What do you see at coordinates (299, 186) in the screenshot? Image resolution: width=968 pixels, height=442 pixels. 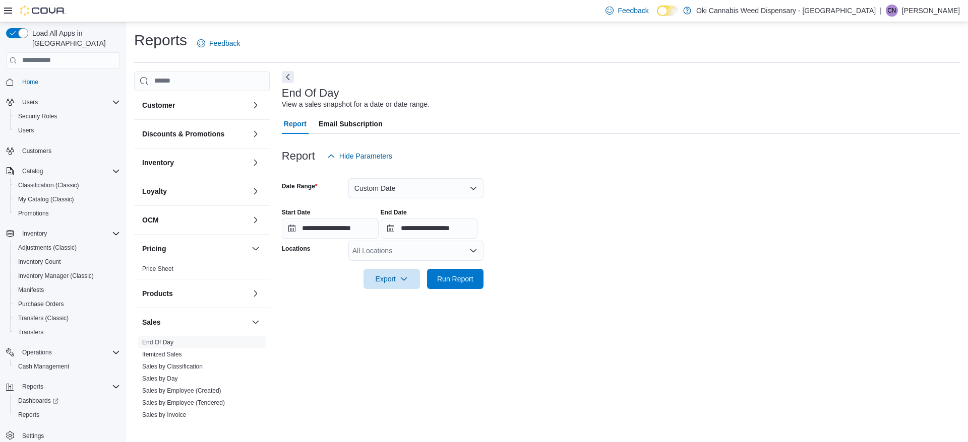 I see `label: Date Range` at bounding box center [299, 186].